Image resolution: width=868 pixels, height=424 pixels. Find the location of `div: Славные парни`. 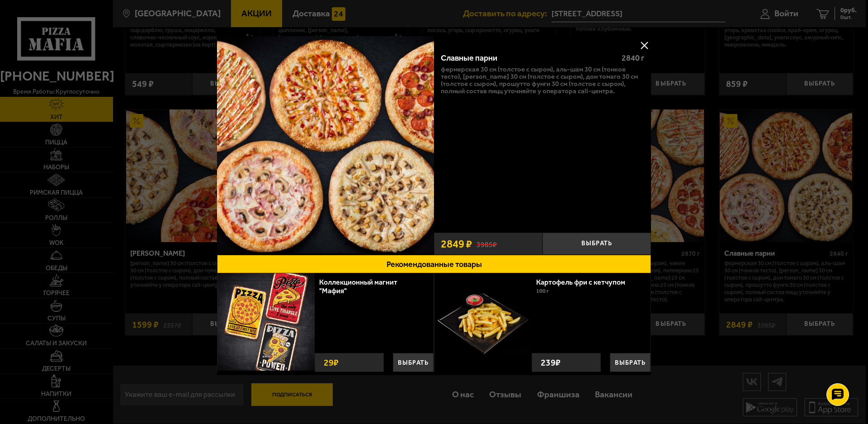

div: Славные парни is located at coordinates (527, 58).